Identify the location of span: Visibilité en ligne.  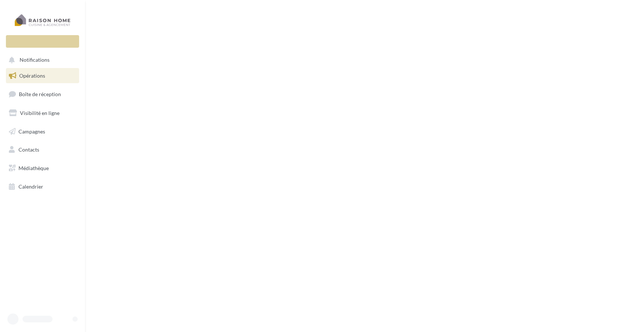
(40, 113).